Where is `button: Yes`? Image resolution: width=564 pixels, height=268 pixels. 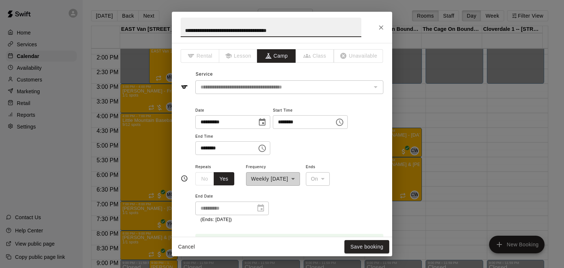
button: Yes is located at coordinates (224, 179).